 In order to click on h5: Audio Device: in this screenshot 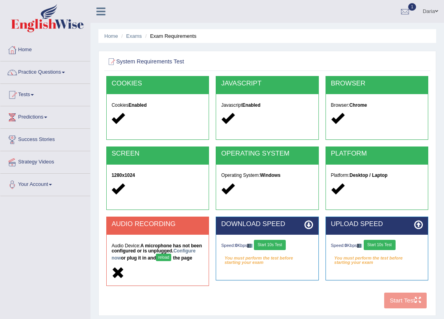, I will do `click(158, 253)`.